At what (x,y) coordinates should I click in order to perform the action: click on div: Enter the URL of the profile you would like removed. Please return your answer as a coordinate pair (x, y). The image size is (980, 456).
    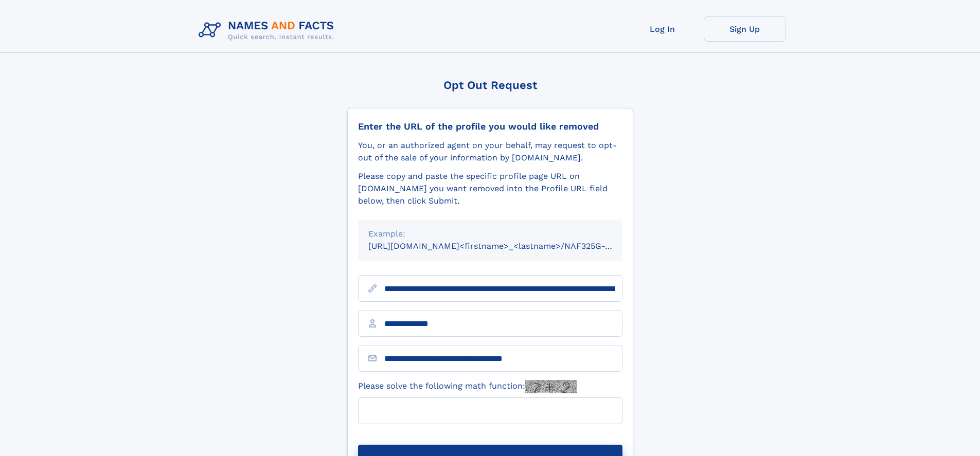
    Looking at the image, I should click on (490, 127).